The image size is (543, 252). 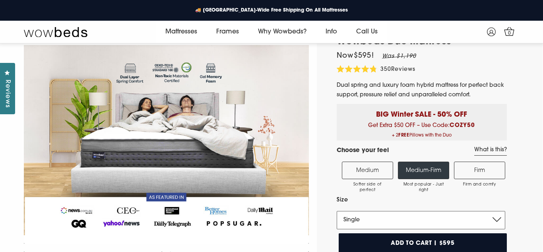 What do you see at coordinates (355, 56) in the screenshot?
I see `span: Now $595 !` at bounding box center [355, 56].